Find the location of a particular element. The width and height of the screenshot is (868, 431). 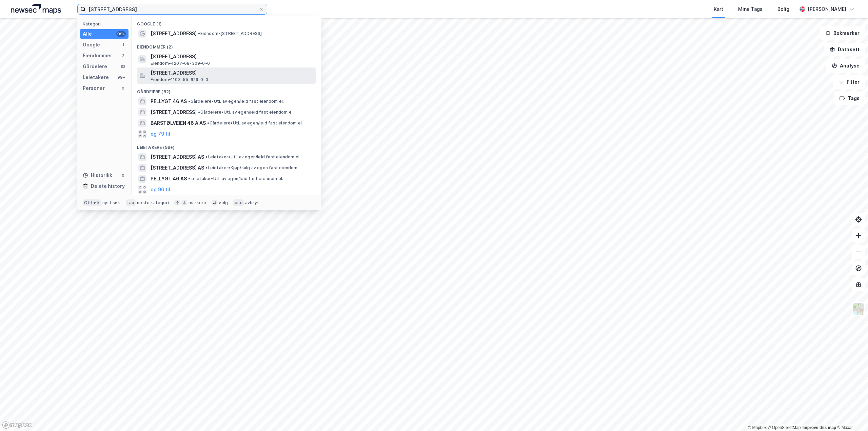

div: Kart is located at coordinates (718, 9).